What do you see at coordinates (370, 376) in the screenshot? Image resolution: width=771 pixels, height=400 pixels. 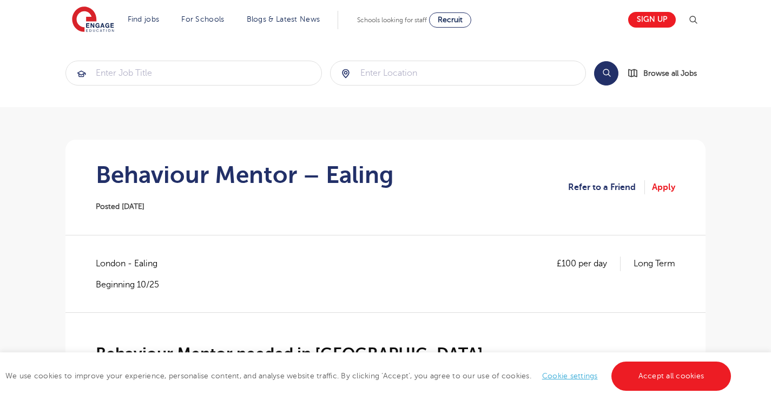 I see `span: We use cookies to improve your experience, personalise content, and analyse website traffic. By c...` at bounding box center [370, 376].